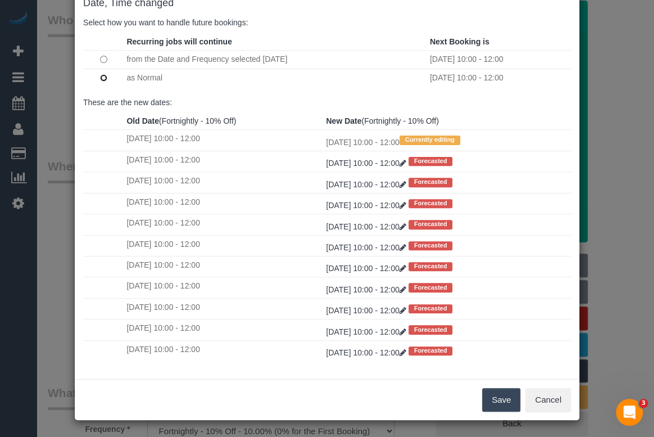 The image size is (654, 437). Describe the element at coordinates (643, 403) in the screenshot. I see `span: 3` at that location.